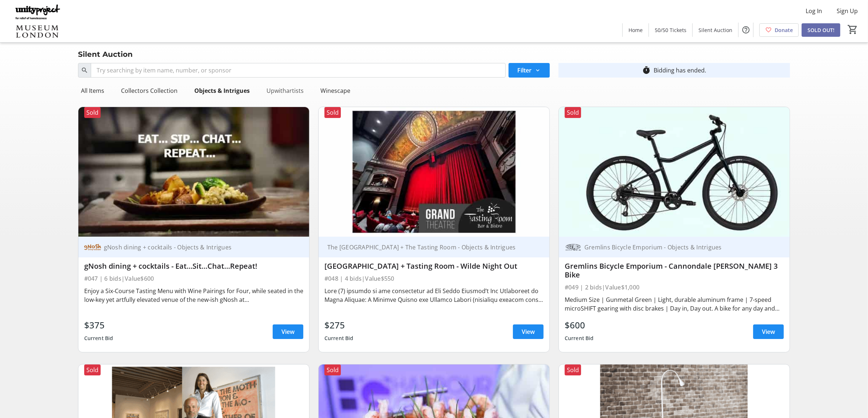 The width and height of the screenshot is (868, 418). What do you see at coordinates (779, 30) in the screenshot?
I see `a: Donate` at bounding box center [779, 30].